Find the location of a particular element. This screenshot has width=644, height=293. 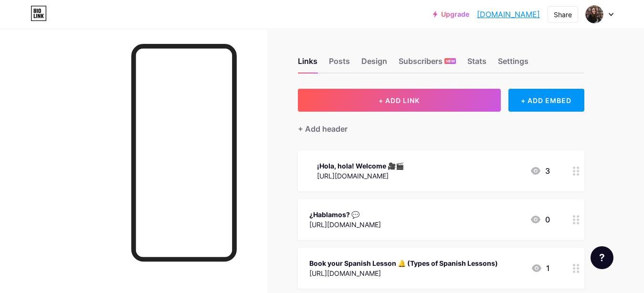

div: Links is located at coordinates (307, 64).